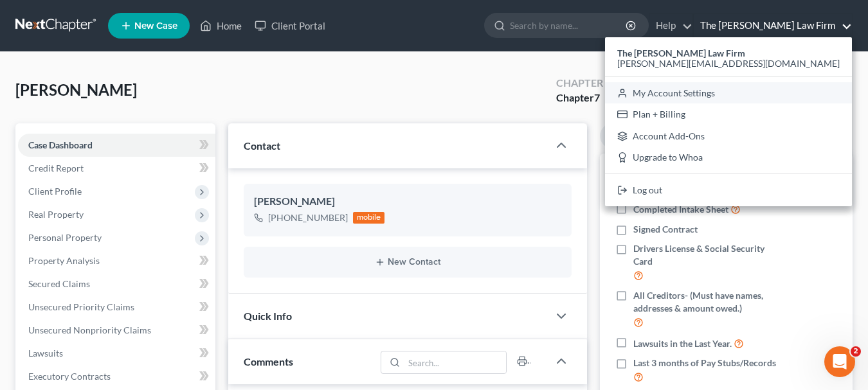 This screenshot has height=390, width=868. I want to click on a: Plan + Billing, so click(728, 114).